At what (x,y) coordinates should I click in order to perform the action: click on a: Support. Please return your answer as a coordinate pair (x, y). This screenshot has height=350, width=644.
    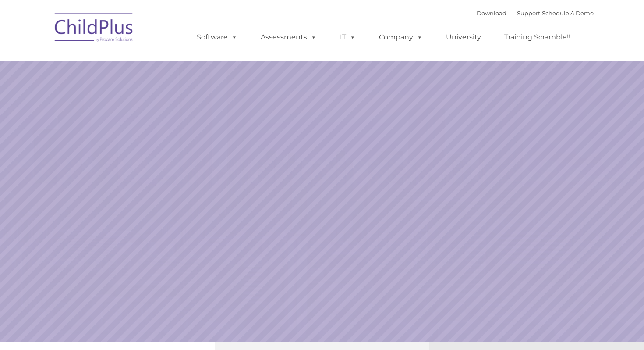
    Looking at the image, I should click on (529, 13).